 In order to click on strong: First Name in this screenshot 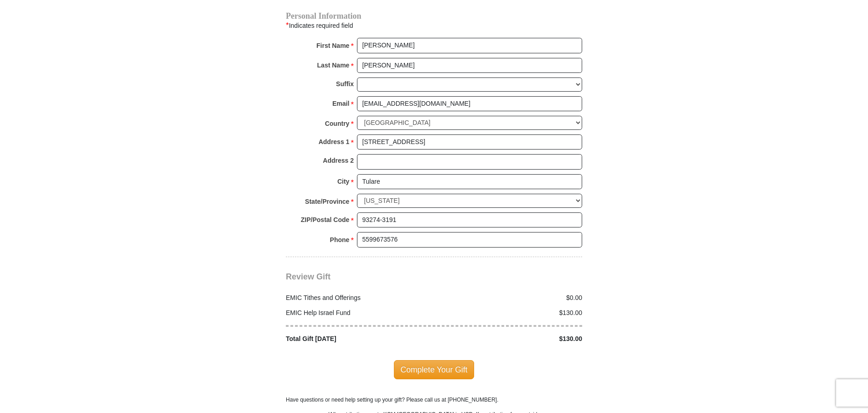, I will do `click(333, 45)`.